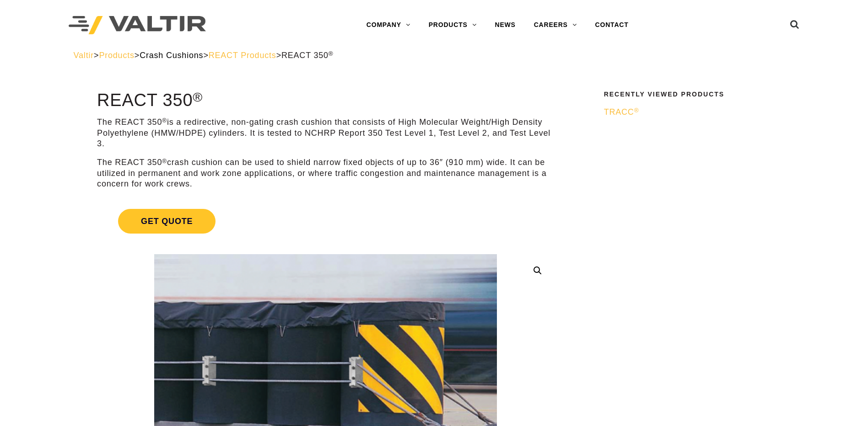 The width and height of the screenshot is (868, 426). What do you see at coordinates (137, 25) in the screenshot?
I see `img: Valtir` at bounding box center [137, 25].